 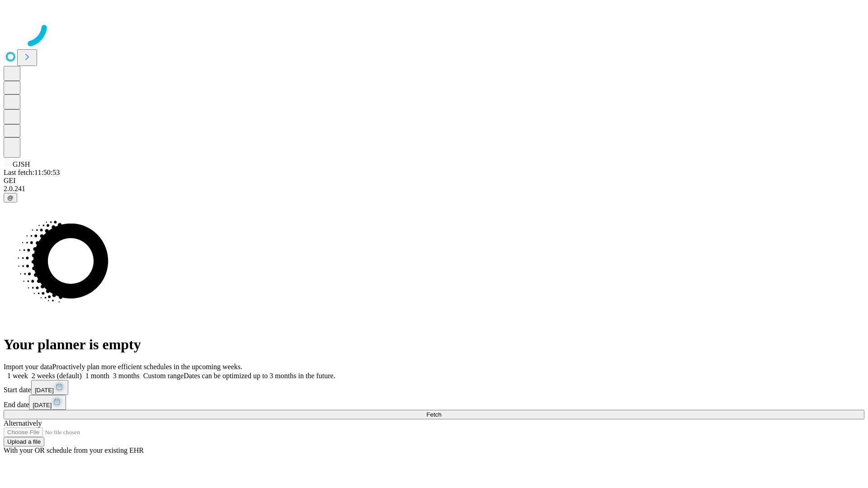 I want to click on span: Last fetch: 11:50:53, so click(x=32, y=172).